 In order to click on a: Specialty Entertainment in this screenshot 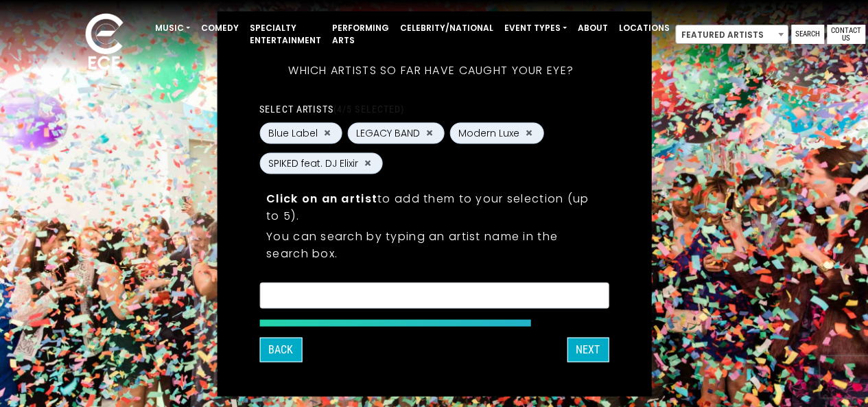, I will do `click(286, 34)`.